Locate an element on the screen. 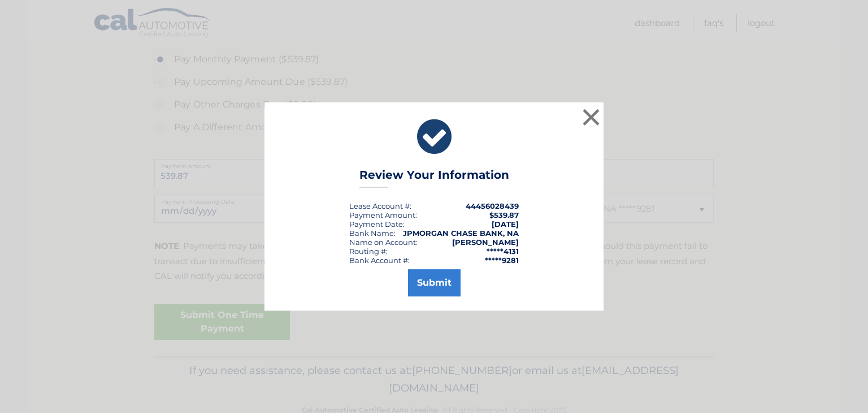 This screenshot has width=868, height=413. div: Payment Amount: is located at coordinates (383, 215).